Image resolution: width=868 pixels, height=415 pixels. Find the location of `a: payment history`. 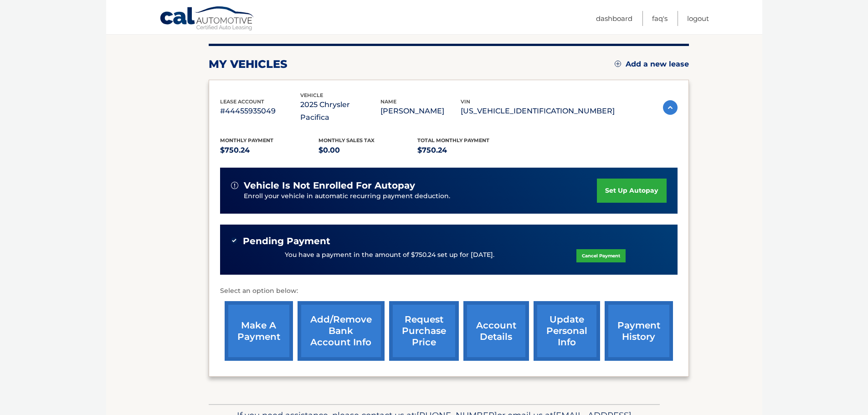

a: payment history is located at coordinates (639, 331).